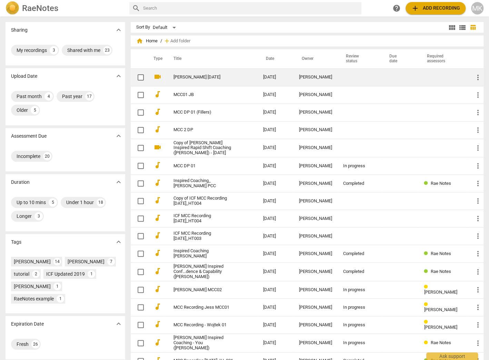 The width and height of the screenshot is (489, 360). Describe the element at coordinates (147, 41) in the screenshot. I see `span: Home` at that location.